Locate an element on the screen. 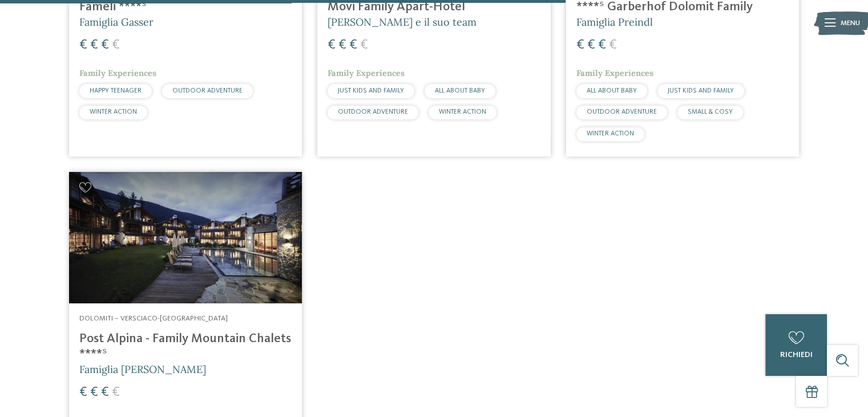 The height and width of the screenshot is (417, 868). span: HAPPY TEENAGER is located at coordinates (115, 91).